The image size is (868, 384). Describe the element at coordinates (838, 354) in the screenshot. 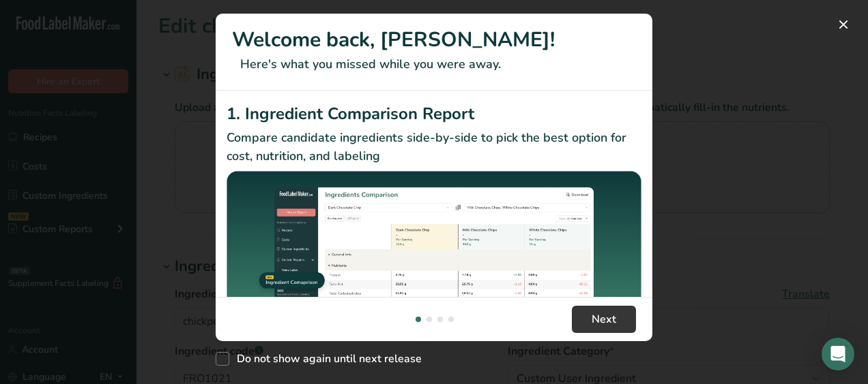

I see `div: Open Intercom Messenger` at that location.